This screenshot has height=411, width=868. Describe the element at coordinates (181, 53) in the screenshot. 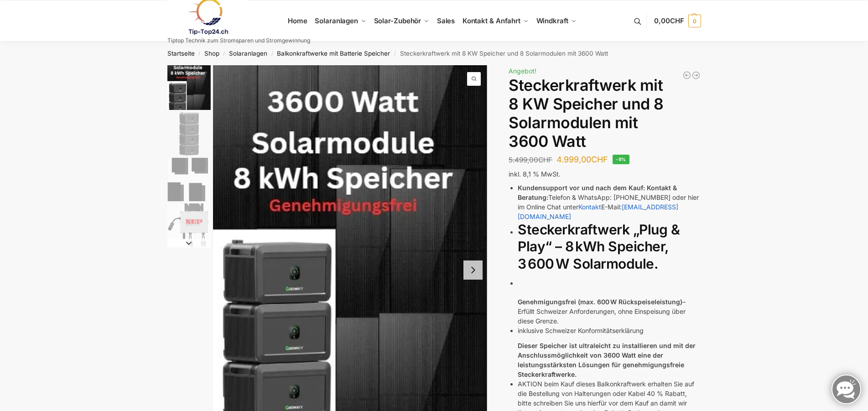

I see `a: Startseite` at that location.